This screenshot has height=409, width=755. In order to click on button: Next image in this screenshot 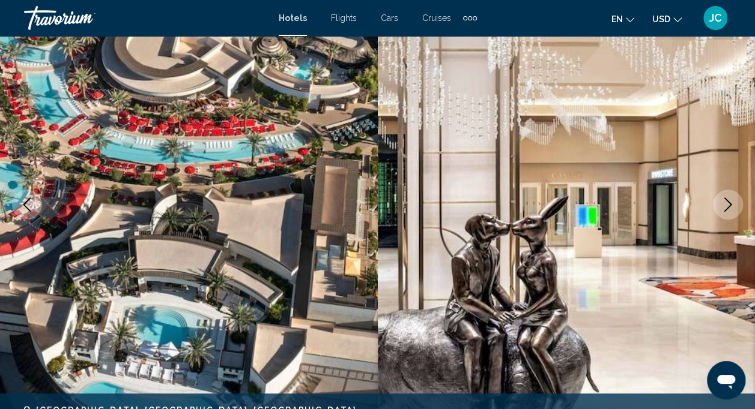, I will do `click(728, 205)`.